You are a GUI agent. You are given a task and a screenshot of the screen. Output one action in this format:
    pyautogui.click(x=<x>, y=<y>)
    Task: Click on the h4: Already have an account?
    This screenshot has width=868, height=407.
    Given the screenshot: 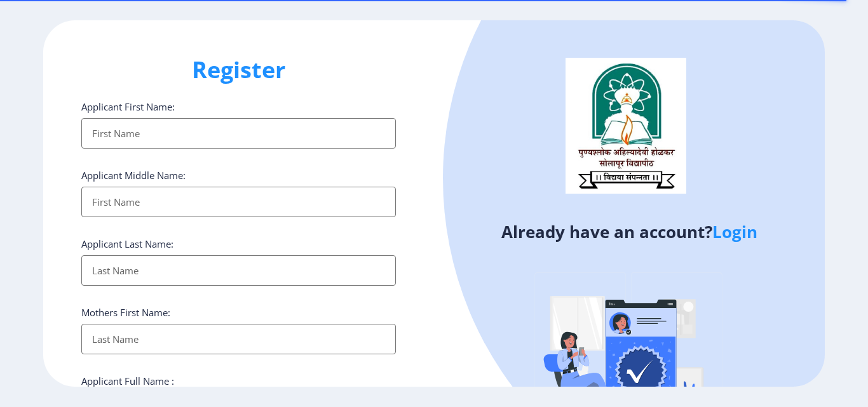 What is the action you would take?
    pyautogui.click(x=629, y=232)
    